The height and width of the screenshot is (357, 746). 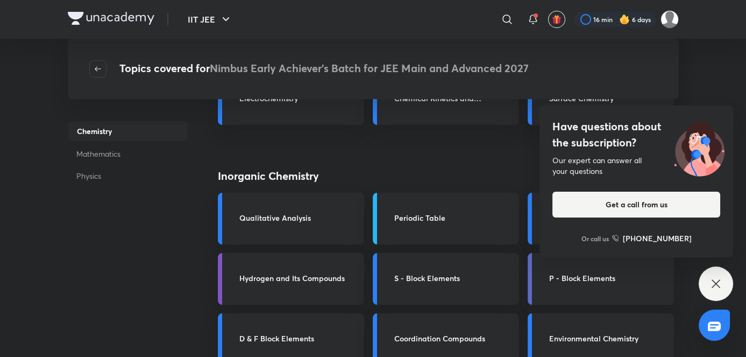 I want to click on h3: Coordination Compounds, so click(x=454, y=338).